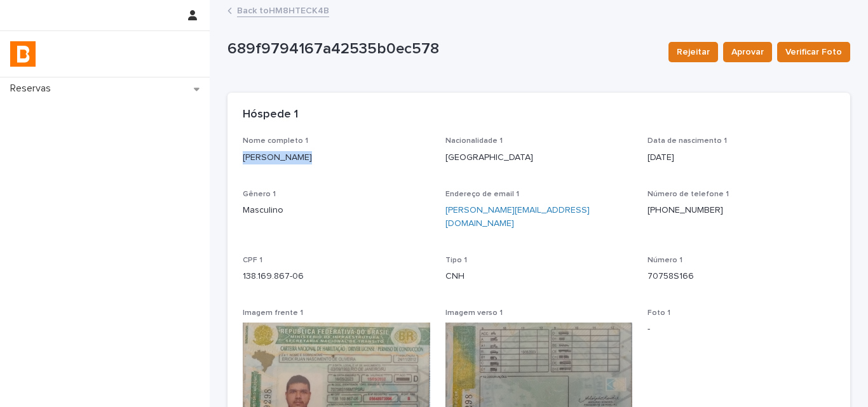 This screenshot has width=868, height=407. What do you see at coordinates (443, 49) in the screenshot?
I see `p: 689f9794167a42535b0ec578` at bounding box center [443, 49].